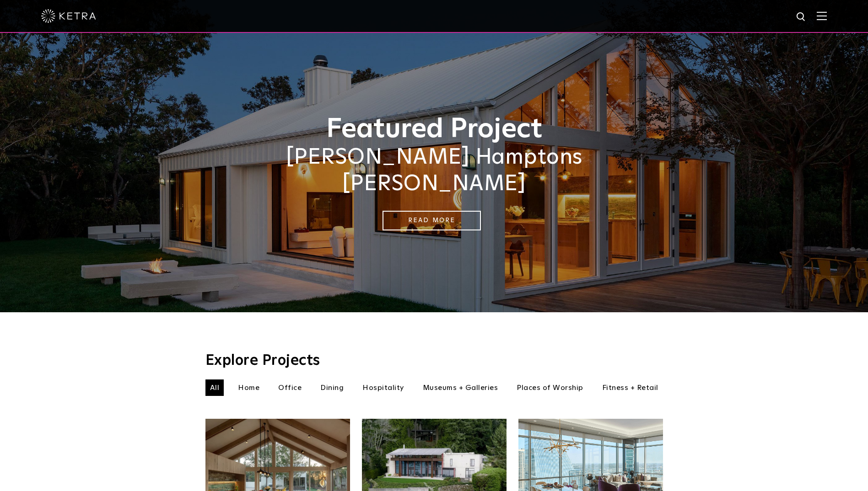 This screenshot has height=491, width=868. Describe the element at coordinates (822, 15) in the screenshot. I see `img: Hamburger%20Nav.svg` at that location.